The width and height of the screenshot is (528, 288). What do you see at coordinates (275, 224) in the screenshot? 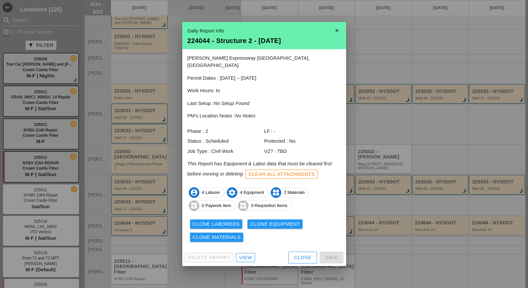
I see `div: Clone Equipment` at bounding box center [275, 224].